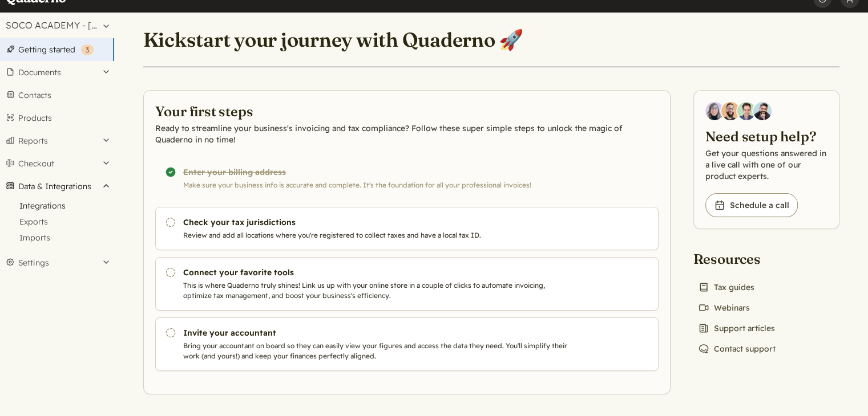 The width and height of the screenshot is (868, 416). Describe the element at coordinates (406, 229) in the screenshot. I see `a: Check your tax jurisdictions Review and add all locations where you're registered to collect taxe...` at that location.